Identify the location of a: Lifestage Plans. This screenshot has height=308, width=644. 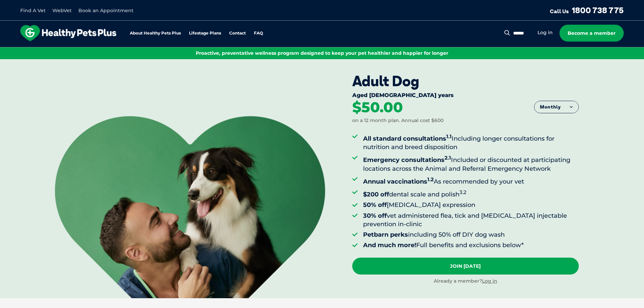
(205, 33).